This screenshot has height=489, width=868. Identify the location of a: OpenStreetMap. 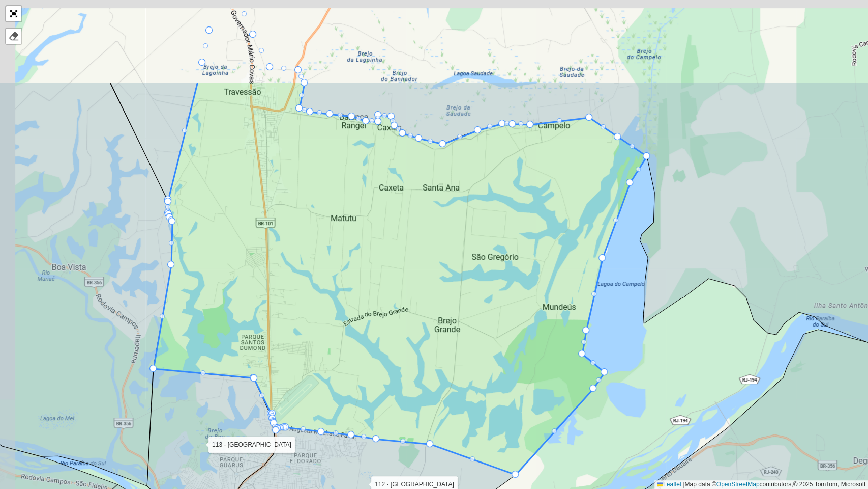
(738, 484).